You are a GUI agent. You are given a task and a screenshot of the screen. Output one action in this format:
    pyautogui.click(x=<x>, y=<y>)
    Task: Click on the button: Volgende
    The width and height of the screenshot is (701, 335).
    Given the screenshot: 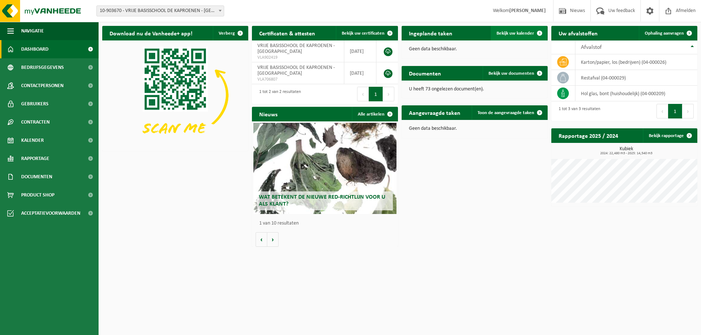 What is the action you would take?
    pyautogui.click(x=273, y=240)
    